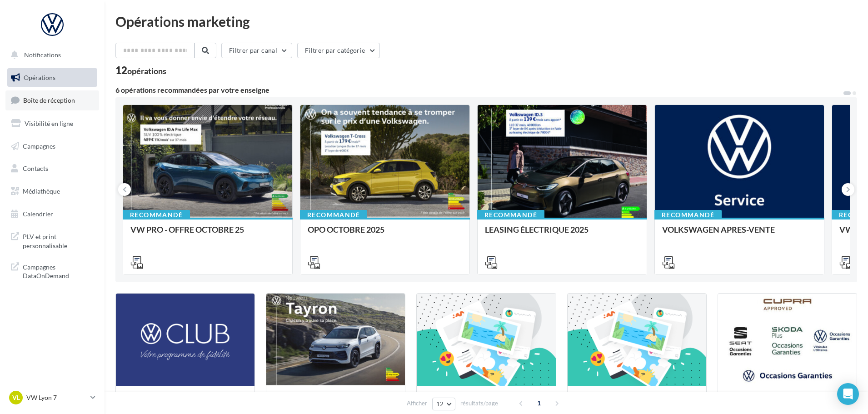  What do you see at coordinates (562, 234) in the screenshot?
I see `div: LEASING ÉLECTRIQUE 2025` at bounding box center [562, 234].